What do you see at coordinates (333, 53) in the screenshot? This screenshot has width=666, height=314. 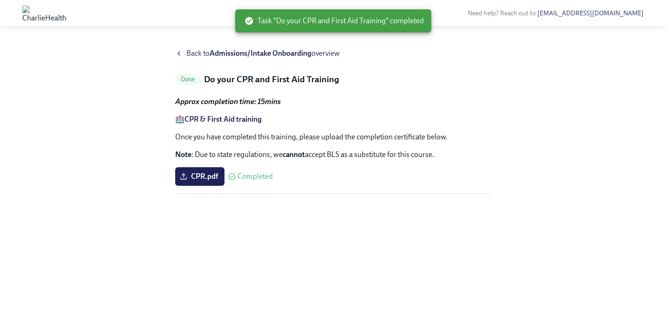 I see `a: Back toAdmissions/Intake Onboardingoverview` at bounding box center [333, 53].